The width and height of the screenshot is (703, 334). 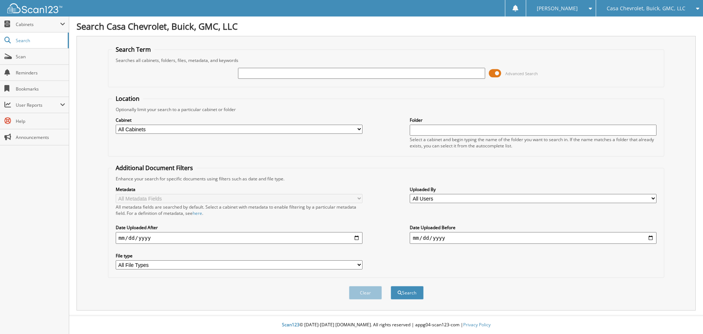 I want to click on input: start, so click(x=239, y=238).